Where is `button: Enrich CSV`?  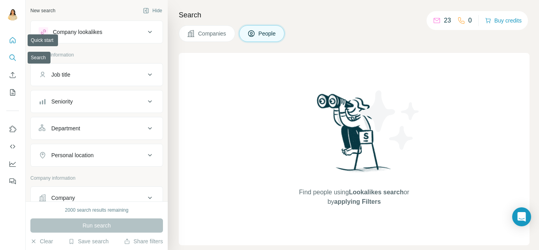
button: Enrich CSV is located at coordinates (13, 75).